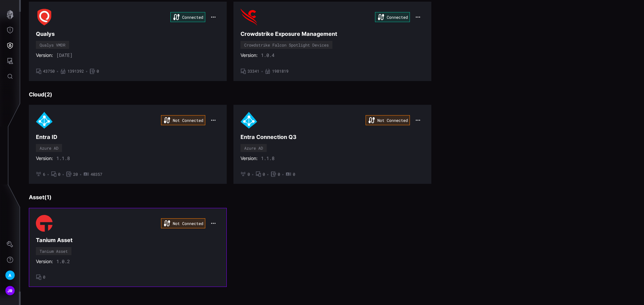  I want to click on h3: Asset ( 1 ), so click(332, 197).